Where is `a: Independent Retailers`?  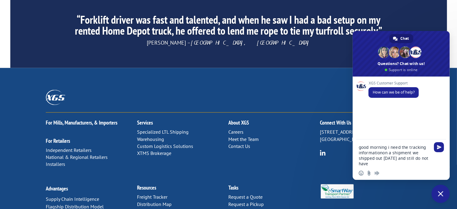
a: Independent Retailers is located at coordinates (69, 150).